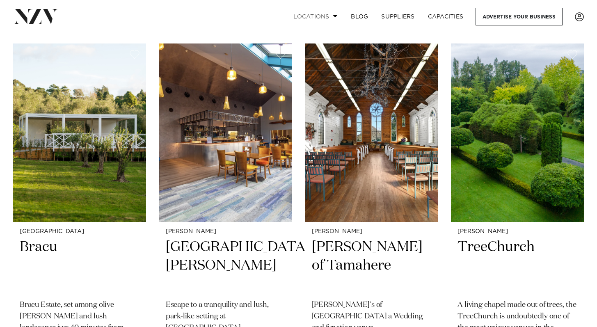 Image resolution: width=597 pixels, height=327 pixels. What do you see at coordinates (446, 16) in the screenshot?
I see `a: Capacities` at bounding box center [446, 16].